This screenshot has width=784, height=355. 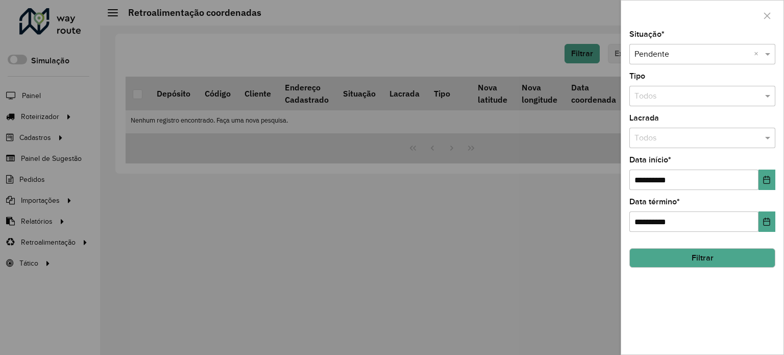 What do you see at coordinates (651, 160) in the screenshot?
I see `label: Data início` at bounding box center [651, 160].